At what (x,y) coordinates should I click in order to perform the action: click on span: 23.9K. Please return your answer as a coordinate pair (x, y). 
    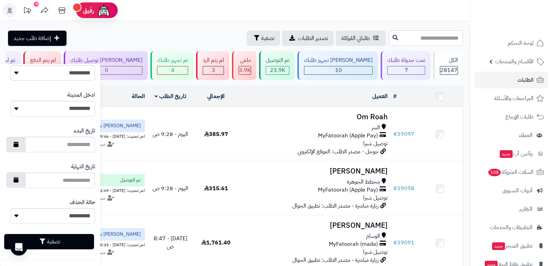
    Looking at the image, I should click on (277, 70).